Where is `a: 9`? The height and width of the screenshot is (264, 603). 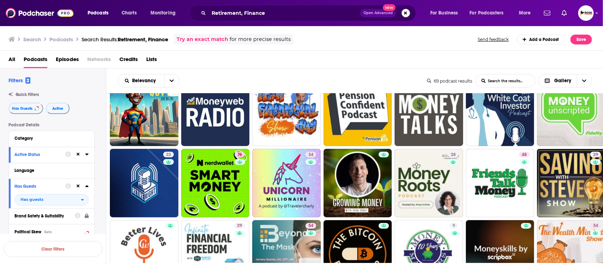
a: 9 is located at coordinates (453, 226).